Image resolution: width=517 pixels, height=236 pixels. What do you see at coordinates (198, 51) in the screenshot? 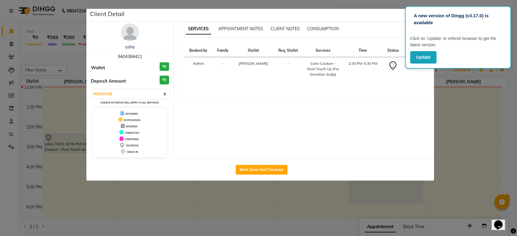
I see `th: Booked by` at bounding box center [198, 51].